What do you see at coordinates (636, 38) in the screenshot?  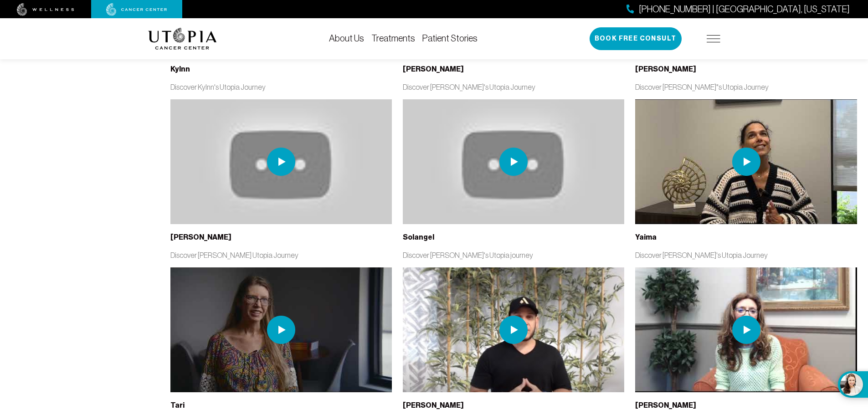 I see `button: Book Free Consult` at bounding box center [636, 38].